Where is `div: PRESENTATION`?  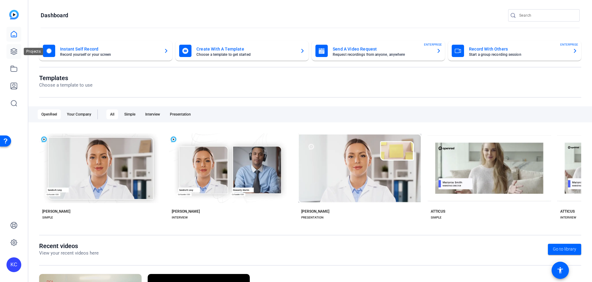 div: PRESENTATION is located at coordinates (313, 218).